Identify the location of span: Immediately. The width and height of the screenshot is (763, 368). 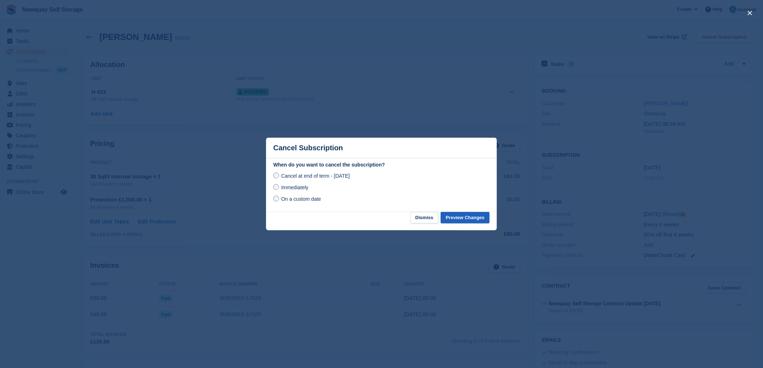
(295, 188).